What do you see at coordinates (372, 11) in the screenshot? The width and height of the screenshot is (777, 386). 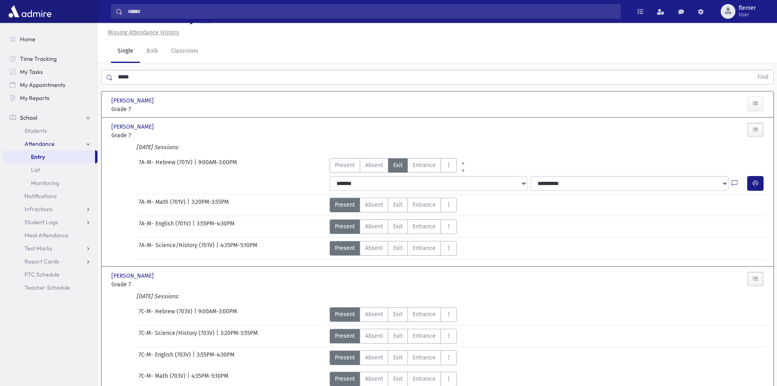 I see `input: Search` at bounding box center [372, 11].